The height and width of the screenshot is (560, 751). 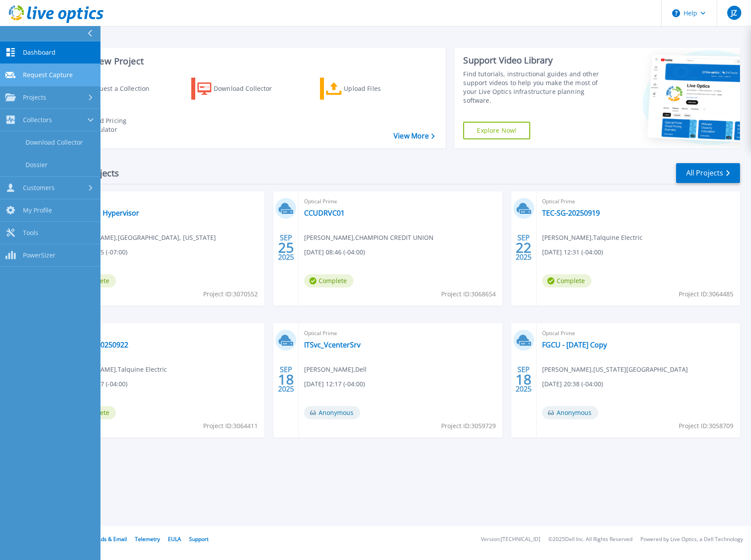 What do you see at coordinates (249, 89) in the screenshot?
I see `div: Download Collector` at bounding box center [249, 89].